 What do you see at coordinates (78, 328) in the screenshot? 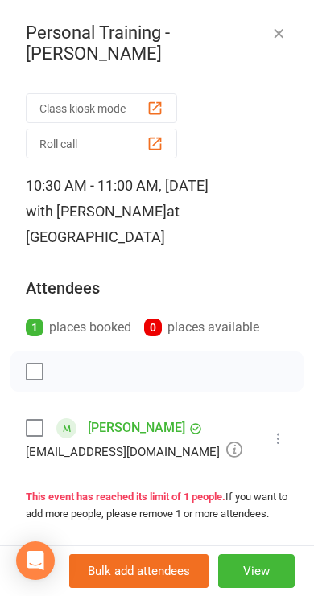
I see `div: places booked` at bounding box center [78, 328].